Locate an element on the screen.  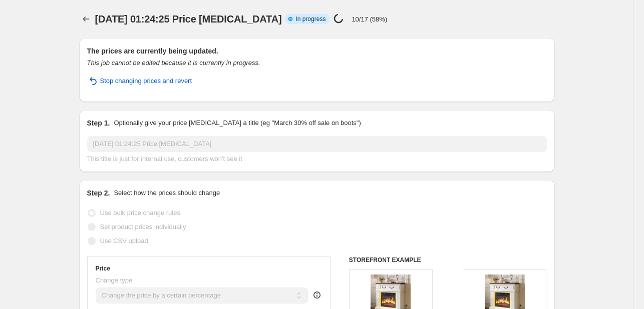
button: Price change jobs is located at coordinates (86, 19).